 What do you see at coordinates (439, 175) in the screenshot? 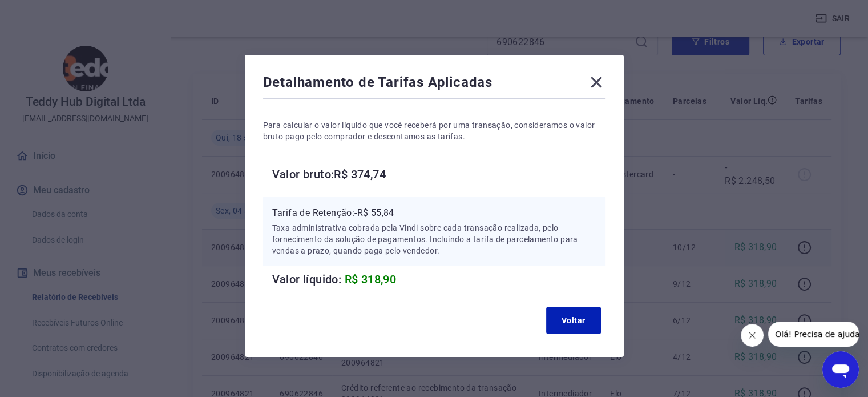
I see `h6: Valor bruto: R$ 374,74` at bounding box center [439, 175].